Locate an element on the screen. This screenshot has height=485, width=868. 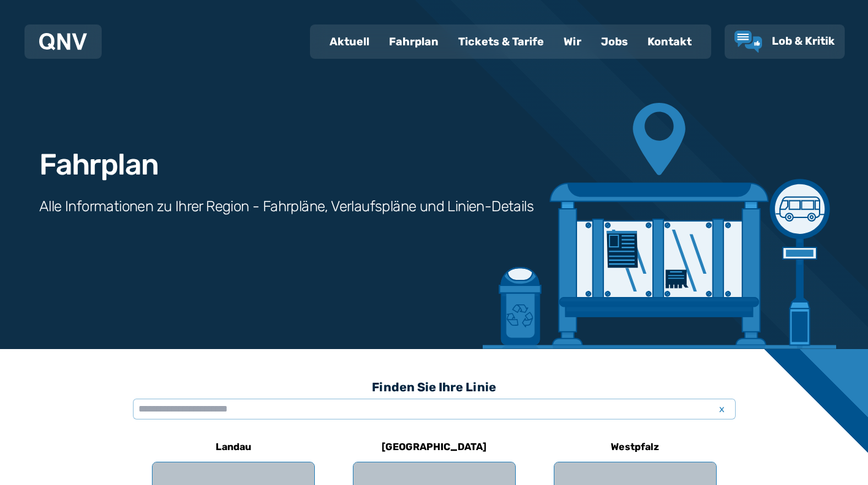
div: Kontakt is located at coordinates (669, 42).